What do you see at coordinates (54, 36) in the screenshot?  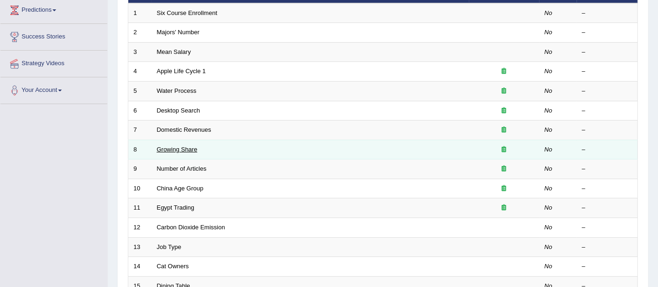 I see `a: Success Stories` at bounding box center [54, 36].